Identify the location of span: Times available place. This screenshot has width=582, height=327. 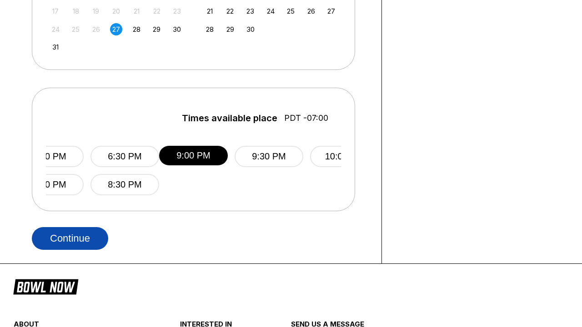
(230, 118).